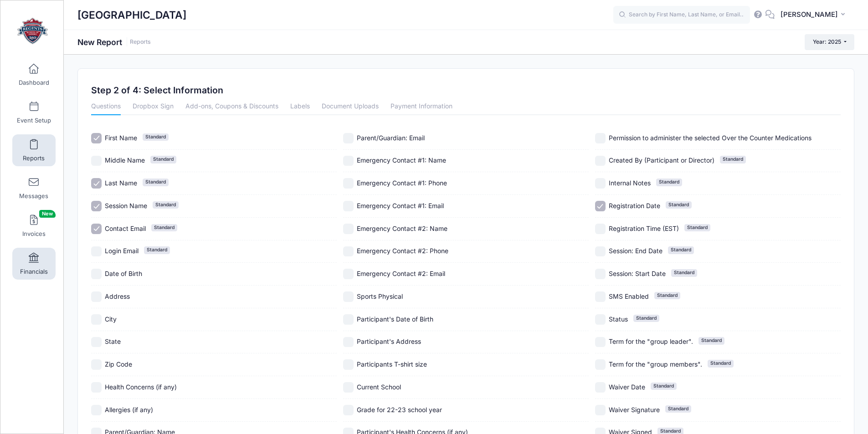 Image resolution: width=868 pixels, height=434 pixels. I want to click on span: Date of Birth, so click(124, 274).